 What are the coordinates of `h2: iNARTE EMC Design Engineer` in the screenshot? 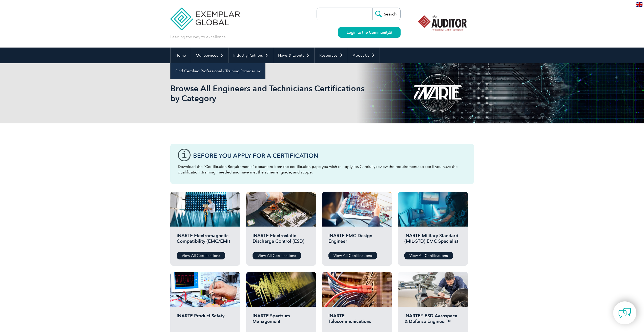 It's located at (357, 241).